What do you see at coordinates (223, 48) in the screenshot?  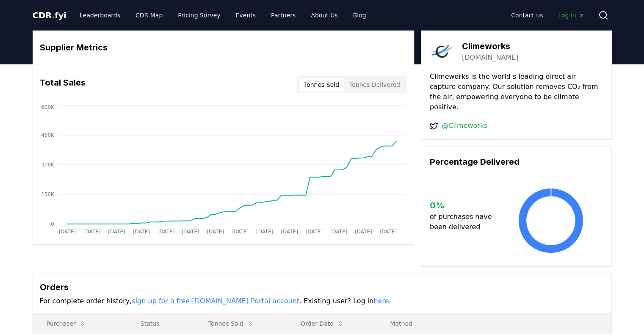 I see `h3: Supplier Metrics` at bounding box center [223, 48].